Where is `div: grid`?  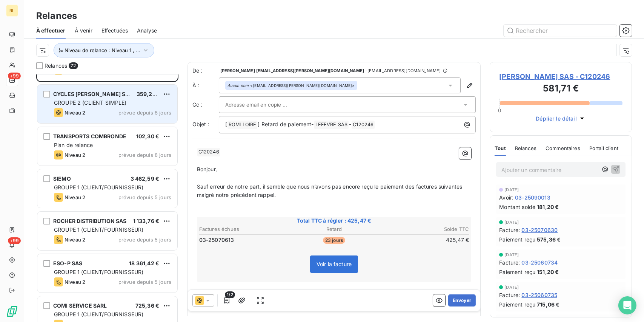
div: grid is located at coordinates (107, 198).